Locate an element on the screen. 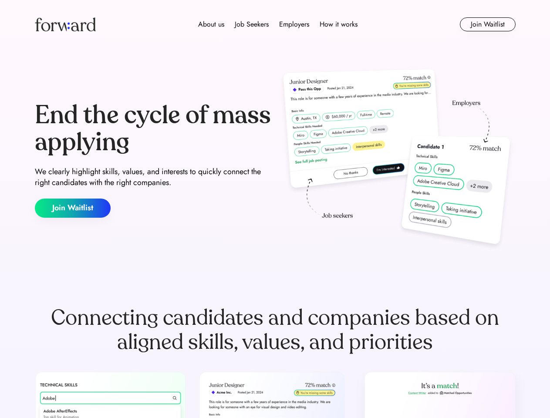 The height and width of the screenshot is (418, 550). div: Employers is located at coordinates (294, 24).